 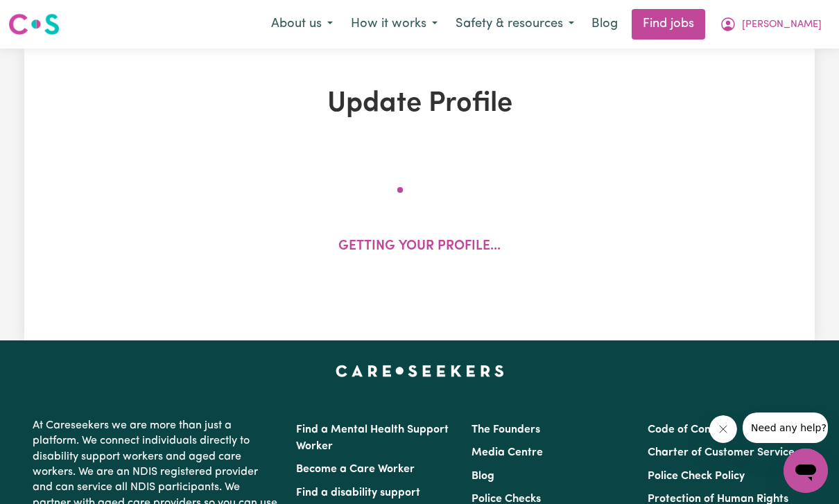 What do you see at coordinates (721, 452) in the screenshot?
I see `a: Charter of Customer Service` at bounding box center [721, 452].